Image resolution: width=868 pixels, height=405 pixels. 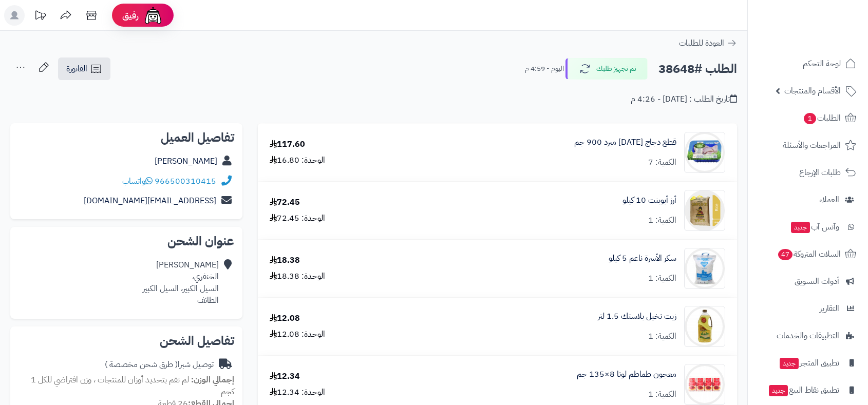 What do you see at coordinates (812, 145) in the screenshot?
I see `span: المراجعات والأسئلة` at bounding box center [812, 145].